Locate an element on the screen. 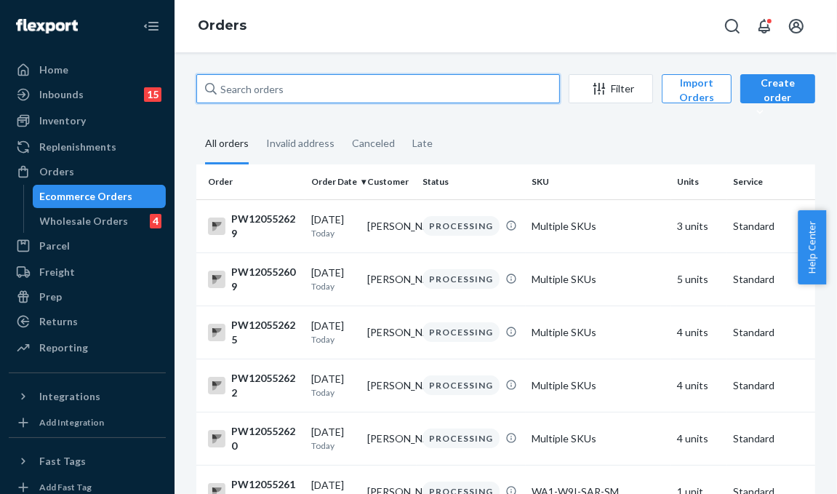  div: PW120552625 is located at coordinates (254, 332).